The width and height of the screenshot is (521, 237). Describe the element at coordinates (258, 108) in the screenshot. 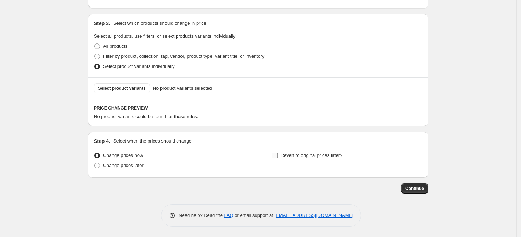

I see `h6: PRICE CHANGE PREVIEW` at that location.